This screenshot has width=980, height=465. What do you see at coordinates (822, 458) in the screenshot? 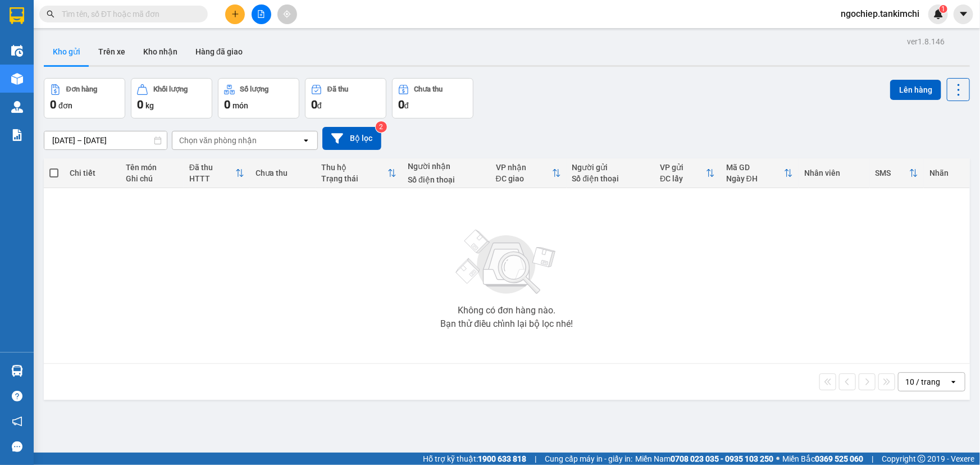
I see `span: Miền Bắc` at bounding box center [822, 458].